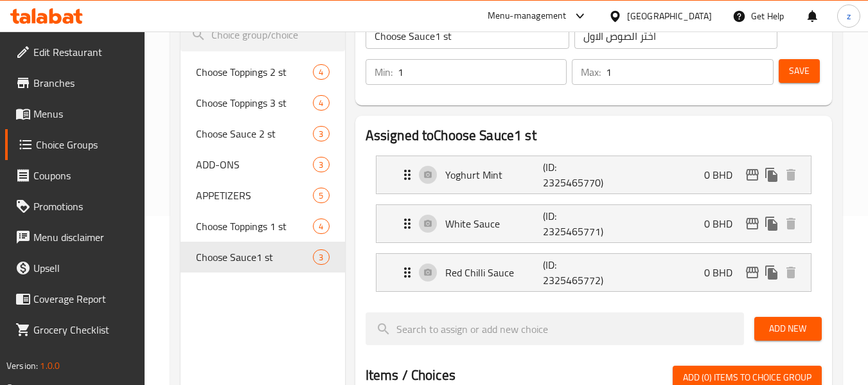  I want to click on span: Edit Restaurant, so click(85, 52).